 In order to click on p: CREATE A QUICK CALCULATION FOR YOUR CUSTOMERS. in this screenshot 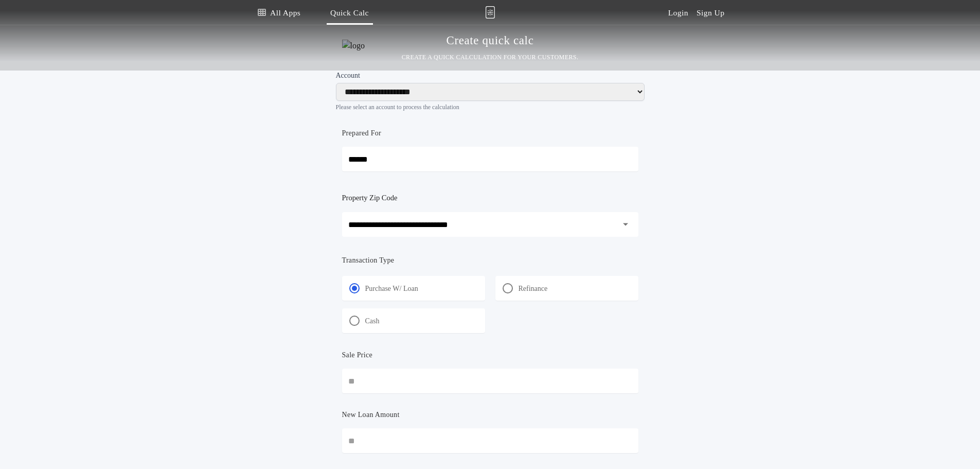, I will do `click(490, 57)`.